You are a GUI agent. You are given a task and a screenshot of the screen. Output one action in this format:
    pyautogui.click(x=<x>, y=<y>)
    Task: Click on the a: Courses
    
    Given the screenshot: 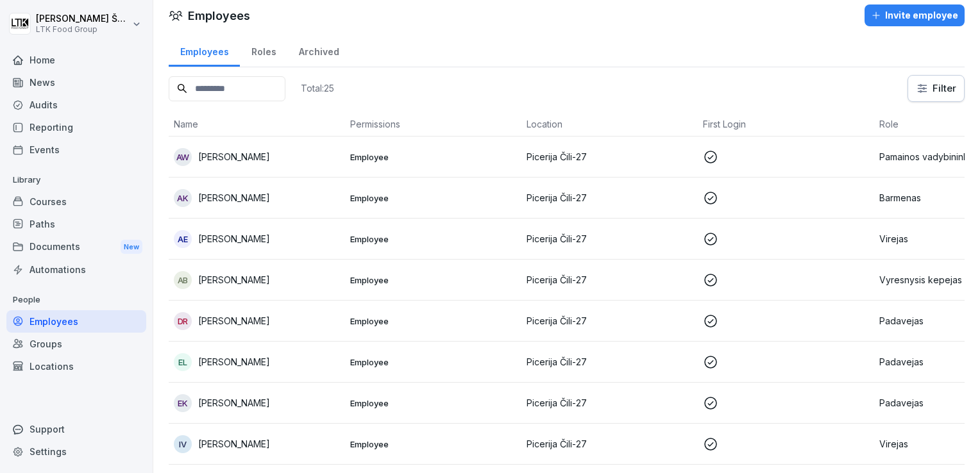 What is the action you would take?
    pyautogui.click(x=76, y=202)
    